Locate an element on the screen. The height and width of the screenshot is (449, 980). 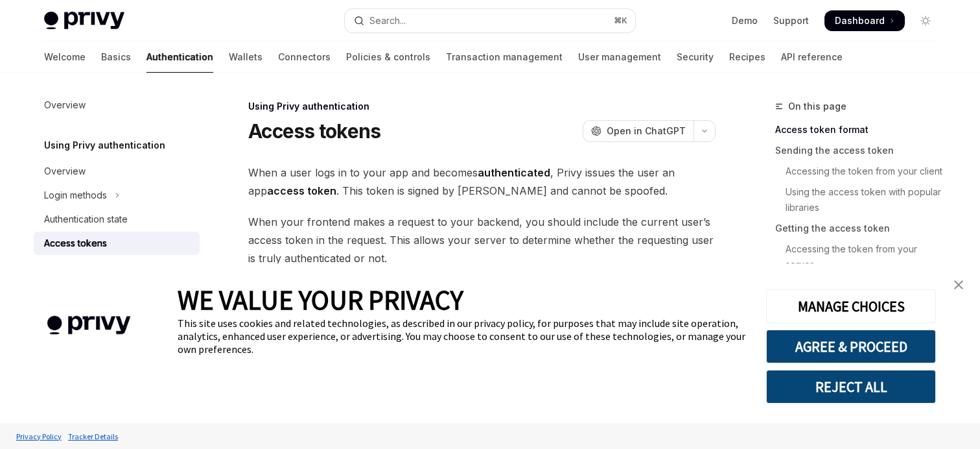
a: User management is located at coordinates (620, 57).